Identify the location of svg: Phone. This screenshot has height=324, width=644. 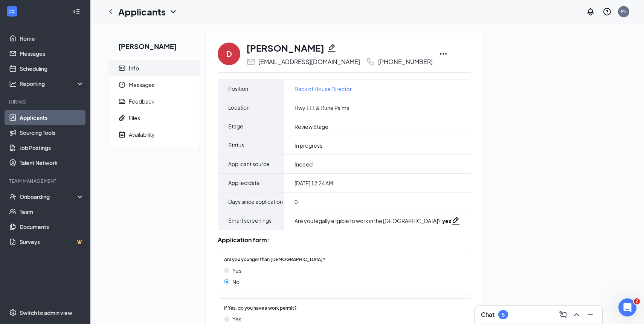
(370, 62).